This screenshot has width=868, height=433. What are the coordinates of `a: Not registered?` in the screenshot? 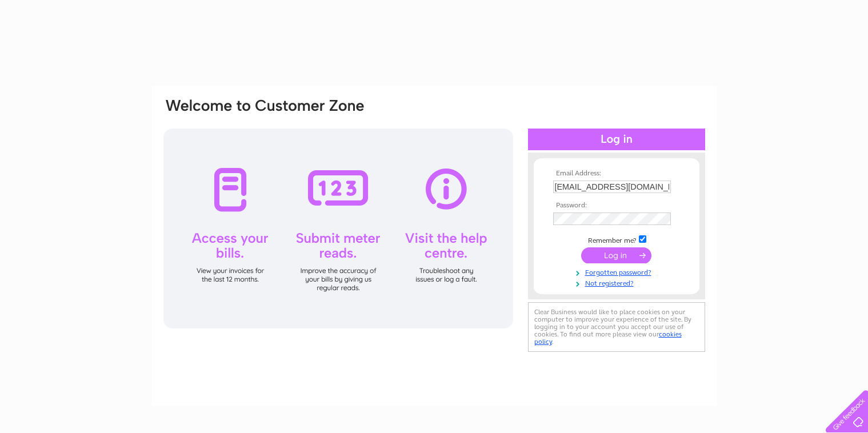 It's located at (618, 282).